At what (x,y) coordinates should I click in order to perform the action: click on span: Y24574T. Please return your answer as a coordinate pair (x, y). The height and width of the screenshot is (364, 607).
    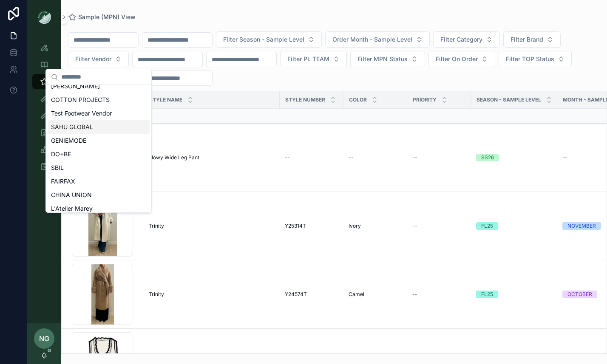
    Looking at the image, I should click on (296, 294).